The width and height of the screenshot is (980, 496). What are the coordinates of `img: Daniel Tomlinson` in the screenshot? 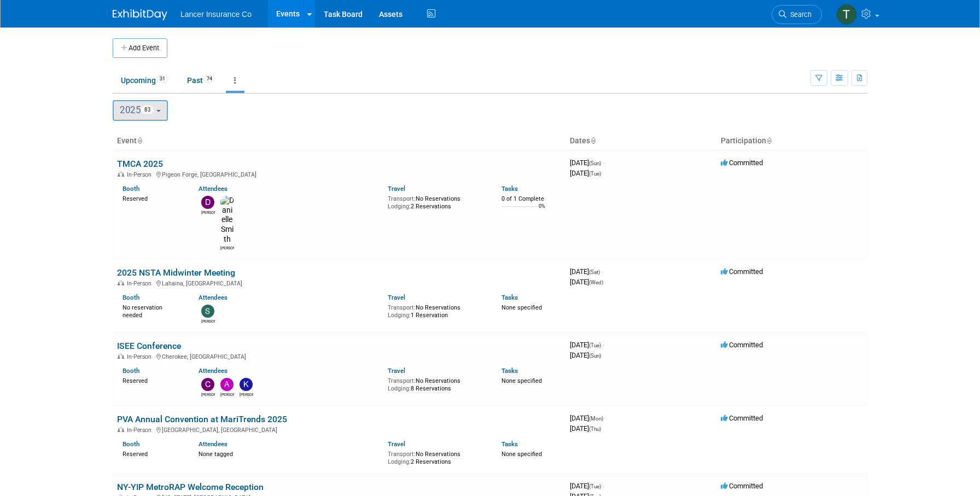 It's located at (208, 202).